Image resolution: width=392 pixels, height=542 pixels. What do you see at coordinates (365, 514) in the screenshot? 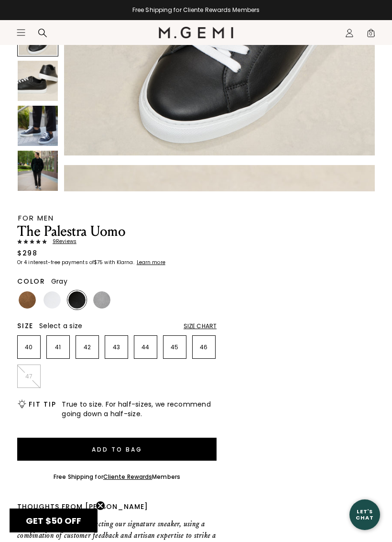
I see `div: Let's Chat` at bounding box center [365, 514].